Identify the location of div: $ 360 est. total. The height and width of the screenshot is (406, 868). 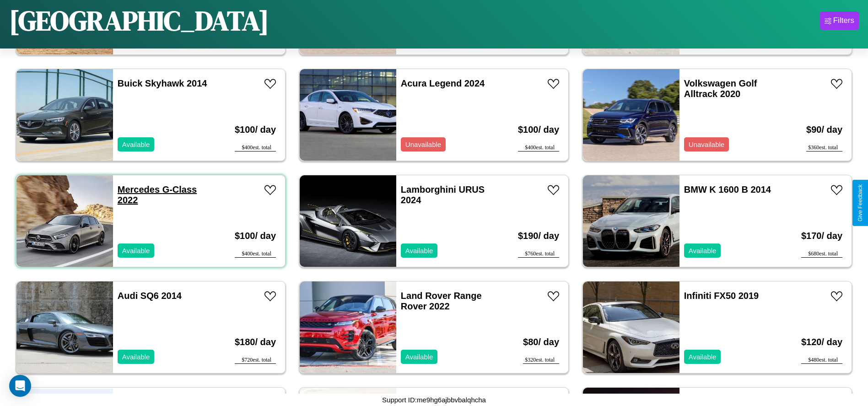
(824, 148).